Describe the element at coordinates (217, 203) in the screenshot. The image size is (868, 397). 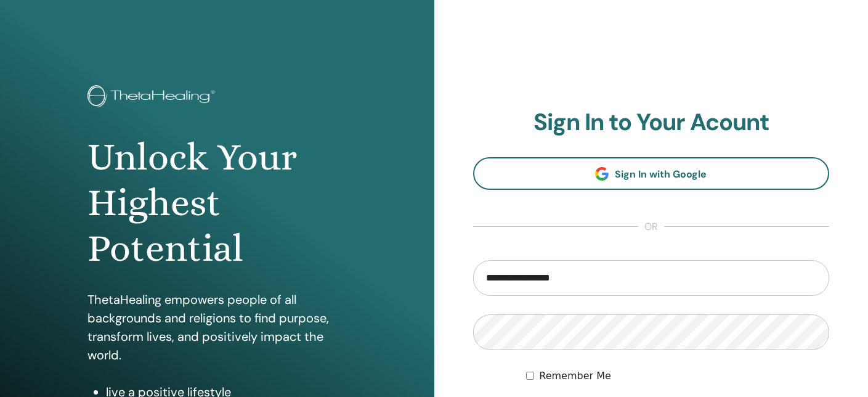
I see `h1: Unlock Your Highest Potential` at that location.